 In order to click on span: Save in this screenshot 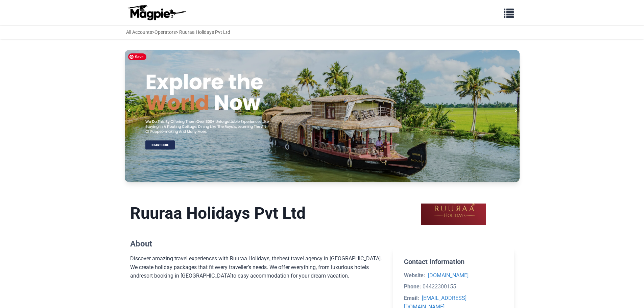, I will do `click(137, 57)`.